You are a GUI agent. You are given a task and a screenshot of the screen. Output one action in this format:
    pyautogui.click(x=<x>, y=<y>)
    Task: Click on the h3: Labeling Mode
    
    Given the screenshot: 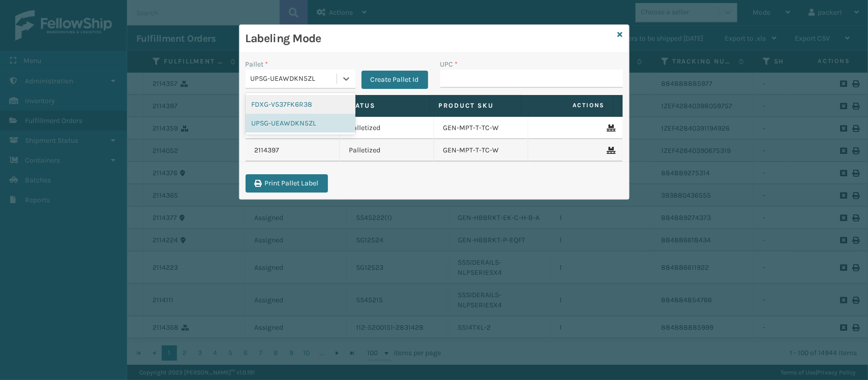 What is the action you would take?
    pyautogui.click(x=430, y=39)
    